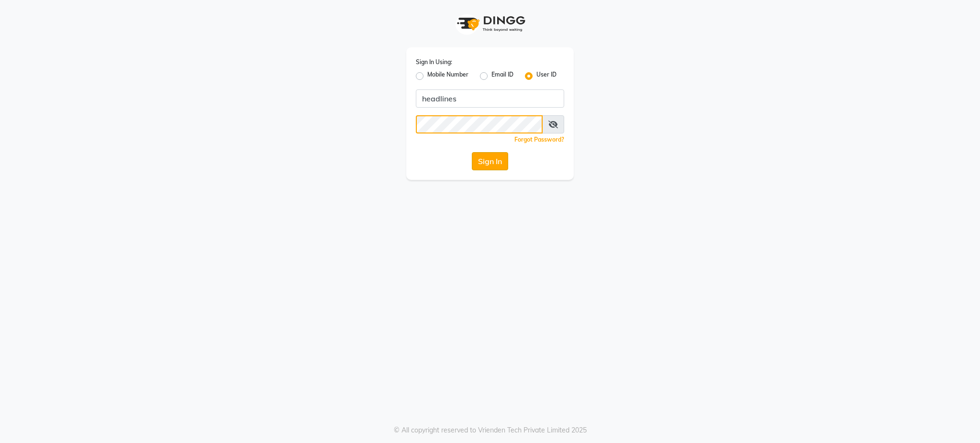 The width and height of the screenshot is (980, 443). What do you see at coordinates (448, 76) in the screenshot?
I see `label: Mobile Number` at bounding box center [448, 76].